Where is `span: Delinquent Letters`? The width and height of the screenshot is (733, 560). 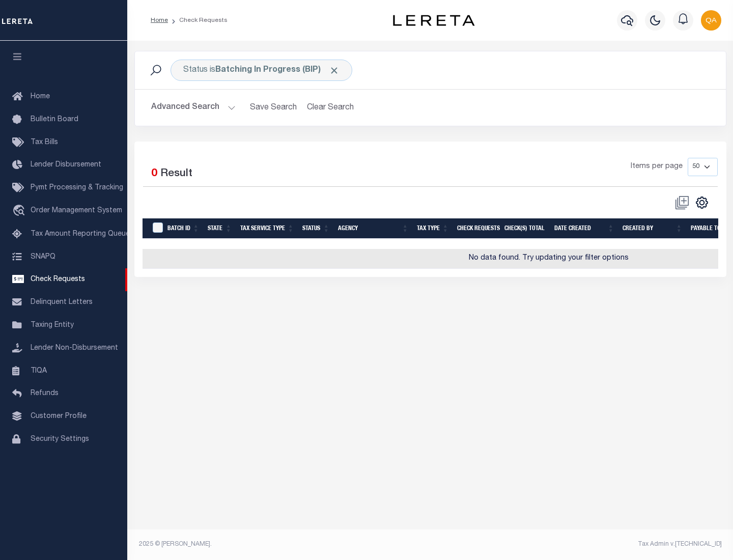
span: Delinquent Letters is located at coordinates (61, 302).